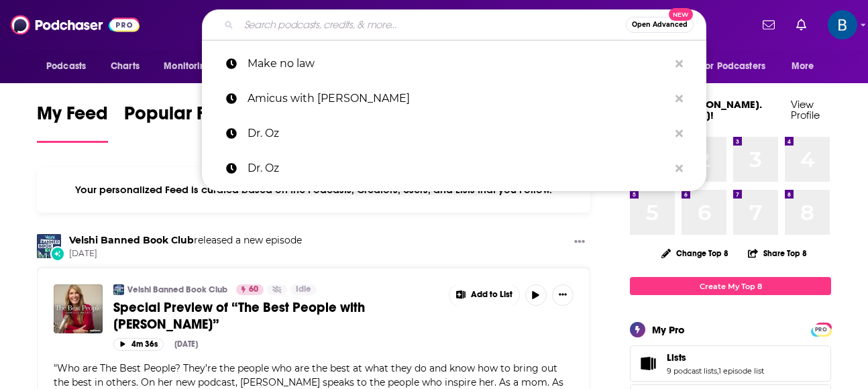  I want to click on span: Idle, so click(303, 290).